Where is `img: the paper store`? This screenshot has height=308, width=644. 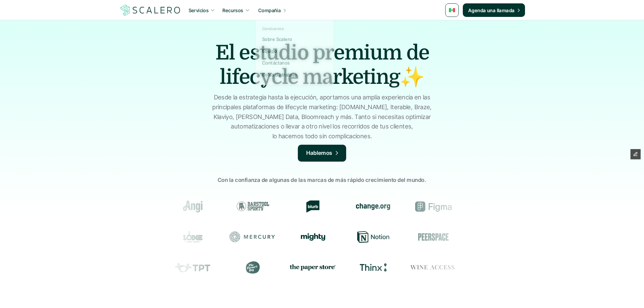 img: the paper store is located at coordinates (313, 267).